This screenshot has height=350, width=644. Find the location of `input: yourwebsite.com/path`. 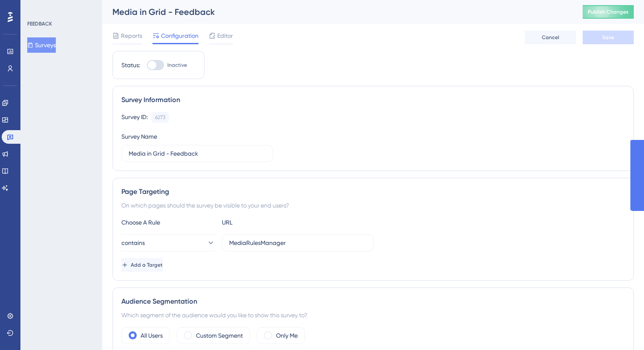

input: yourwebsite.com/path is located at coordinates (298, 243).